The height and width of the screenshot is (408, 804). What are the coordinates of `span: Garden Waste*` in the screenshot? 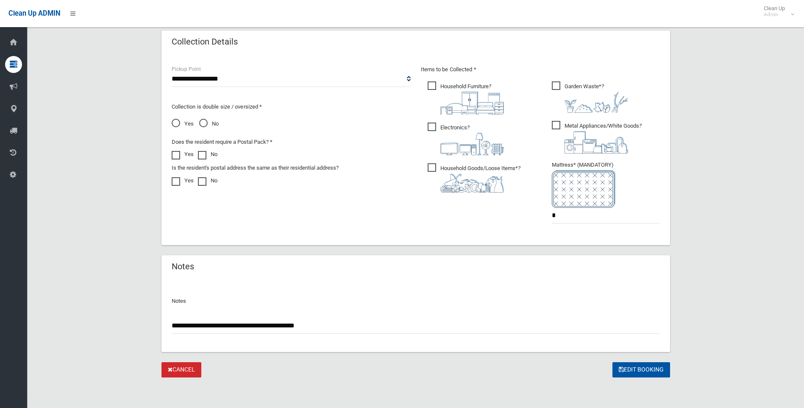 It's located at (590, 97).